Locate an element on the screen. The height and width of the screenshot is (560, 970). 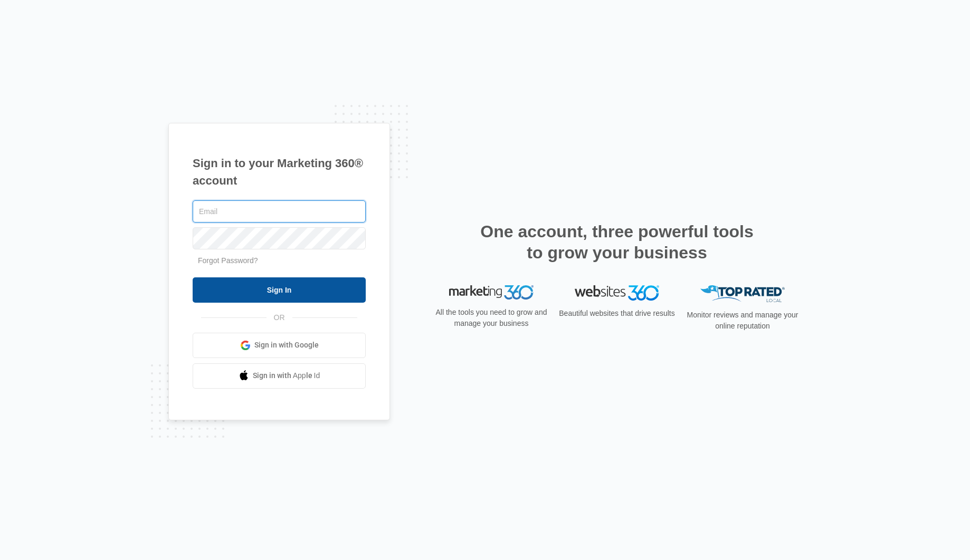
input: Sign In is located at coordinates (279, 290).